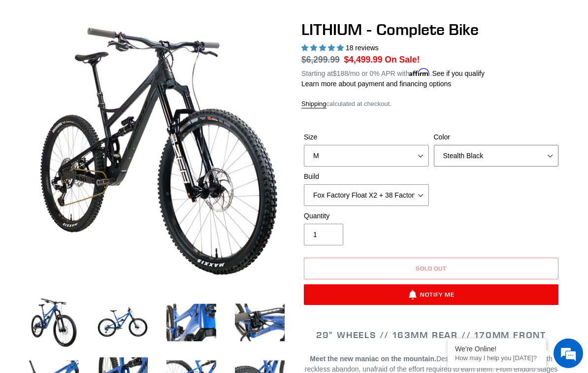 This screenshot has height=373, width=588. Describe the element at coordinates (314, 104) in the screenshot. I see `a: Shipping` at that location.